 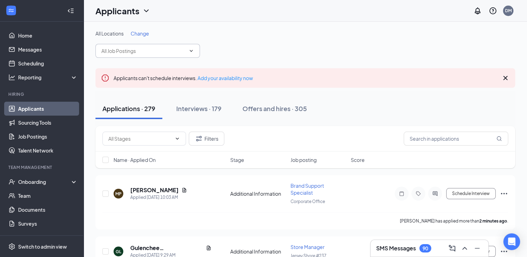 I want to click on div: DM, so click(x=508, y=10).